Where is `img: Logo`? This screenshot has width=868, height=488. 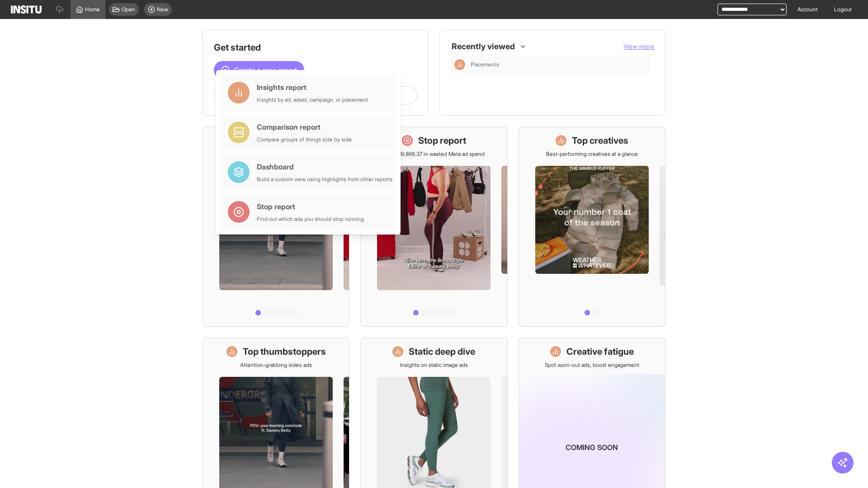
img: Logo is located at coordinates (26, 9).